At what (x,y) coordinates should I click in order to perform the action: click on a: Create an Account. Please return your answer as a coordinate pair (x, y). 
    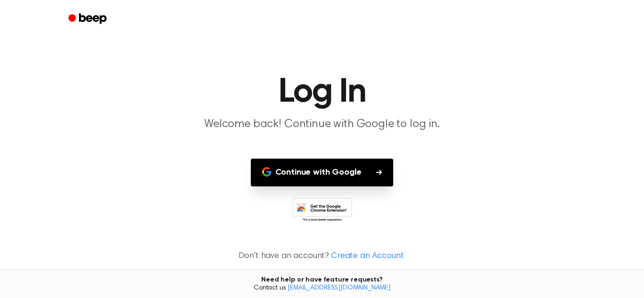
    Looking at the image, I should click on (367, 256).